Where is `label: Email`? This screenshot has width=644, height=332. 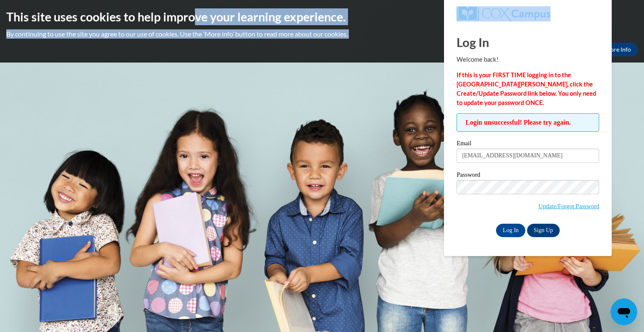
label: Email is located at coordinates (528, 145).